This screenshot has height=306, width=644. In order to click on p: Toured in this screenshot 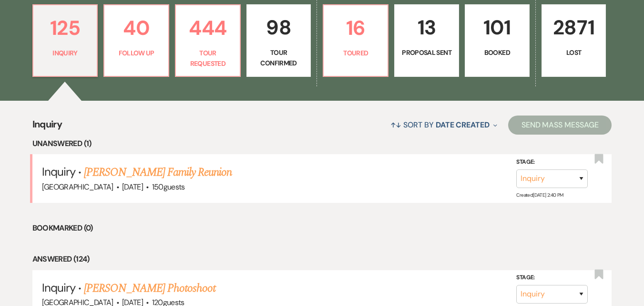, I will do `click(356, 53)`.